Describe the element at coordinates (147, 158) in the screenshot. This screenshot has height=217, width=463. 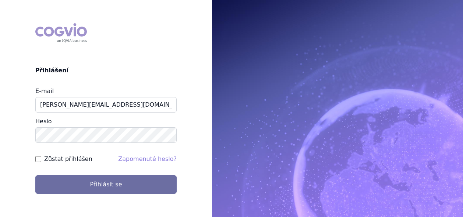
I see `a: Zapomenuté heslo?` at that location.